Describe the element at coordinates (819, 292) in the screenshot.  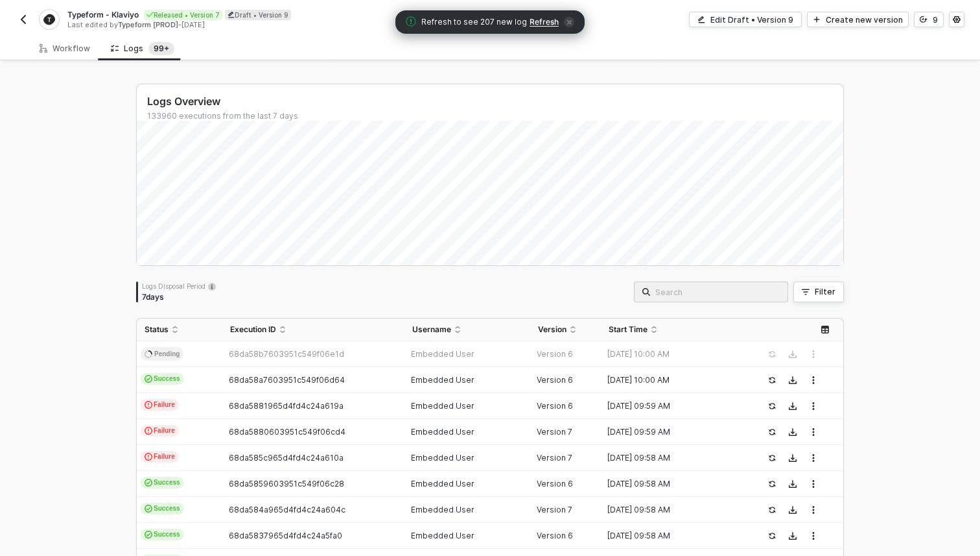
I see `button: Filter` at that location.